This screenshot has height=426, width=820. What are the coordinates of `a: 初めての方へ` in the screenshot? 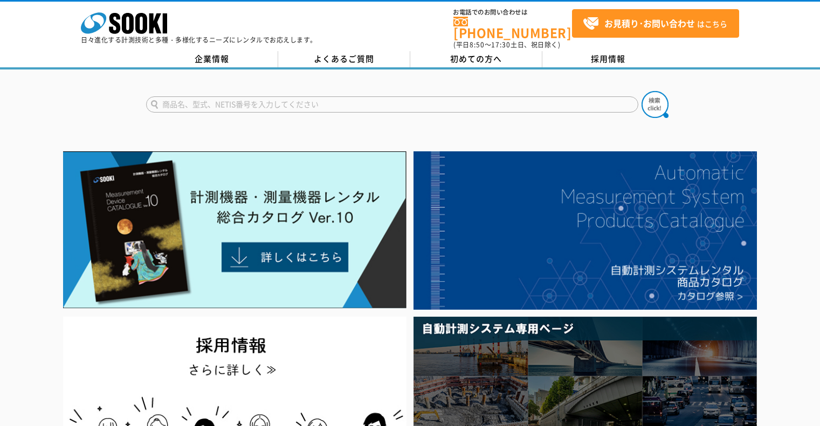 It's located at (476, 59).